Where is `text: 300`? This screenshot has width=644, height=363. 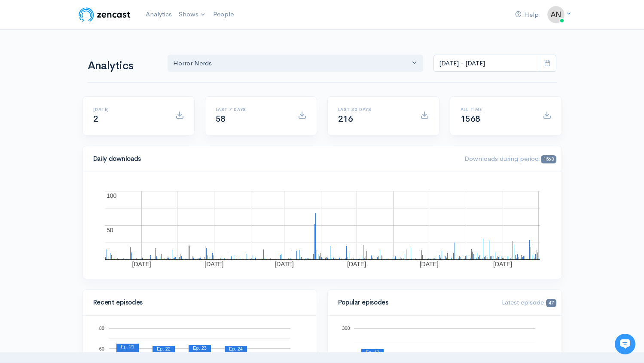
text: 300 is located at coordinates (346, 328).